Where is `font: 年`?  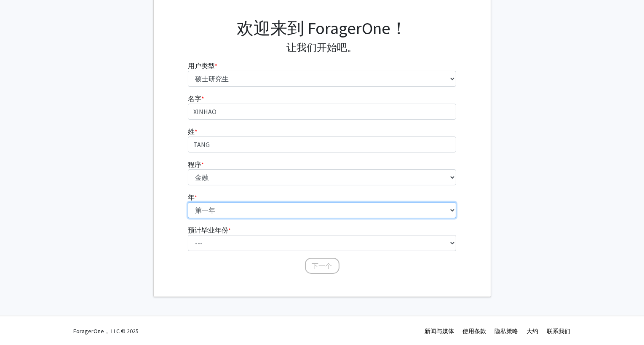
font: 年 is located at coordinates (192, 198).